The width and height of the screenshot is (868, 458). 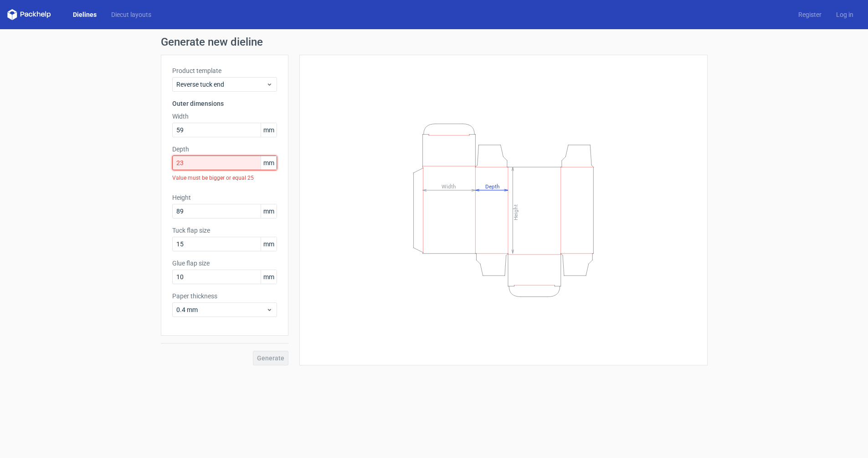 What do you see at coordinates (221, 85) in the screenshot?
I see `span: Reverse tuck end` at bounding box center [221, 85].